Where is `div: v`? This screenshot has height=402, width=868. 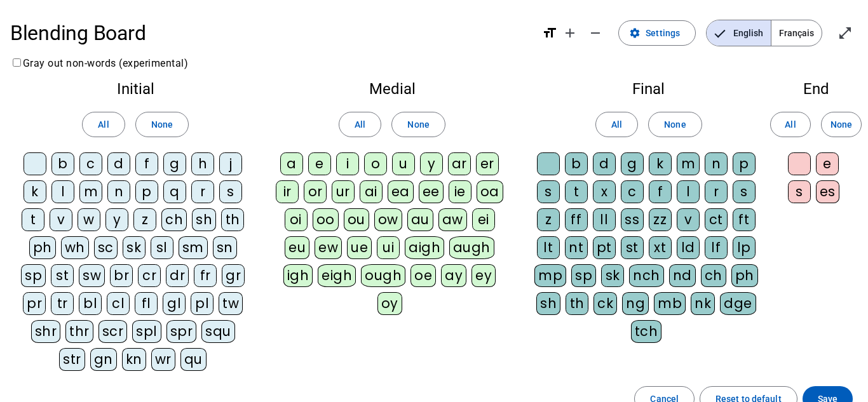
div: v is located at coordinates (61, 220).